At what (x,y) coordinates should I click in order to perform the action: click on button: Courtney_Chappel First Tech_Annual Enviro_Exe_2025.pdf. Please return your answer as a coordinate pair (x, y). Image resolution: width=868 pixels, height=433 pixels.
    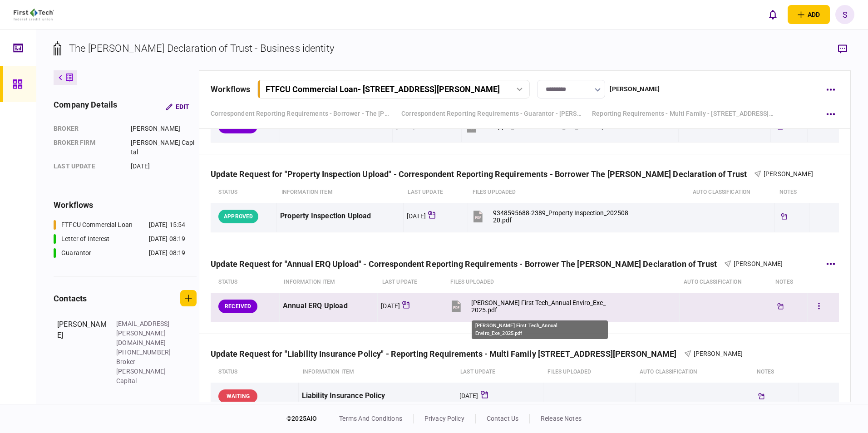
    Looking at the image, I should click on (529, 306).